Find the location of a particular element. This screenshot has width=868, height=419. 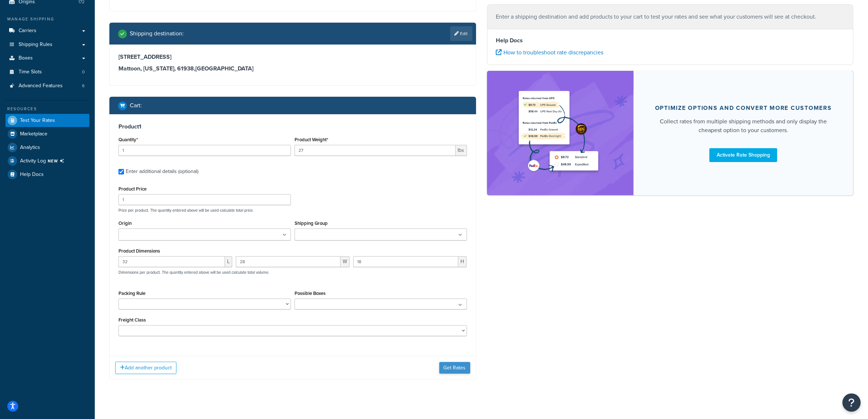

a: Edit is located at coordinates (461, 34).